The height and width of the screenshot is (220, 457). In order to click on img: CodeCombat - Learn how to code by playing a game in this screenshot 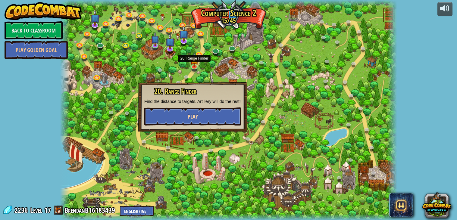, I will do `click(43, 11)`.